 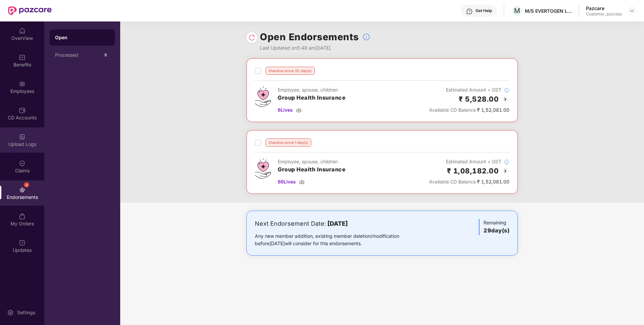 What do you see at coordinates (22, 84) in the screenshot?
I see `img: svg+xml;base64,PHN2ZyBpZD0iRW1wbG95ZWVzIiB4bWxucz0iaHR0cDovL3d3dy53My5vcmcvMjAwMC9zdmciIHdpZHRoPS...` at bounding box center [22, 84].